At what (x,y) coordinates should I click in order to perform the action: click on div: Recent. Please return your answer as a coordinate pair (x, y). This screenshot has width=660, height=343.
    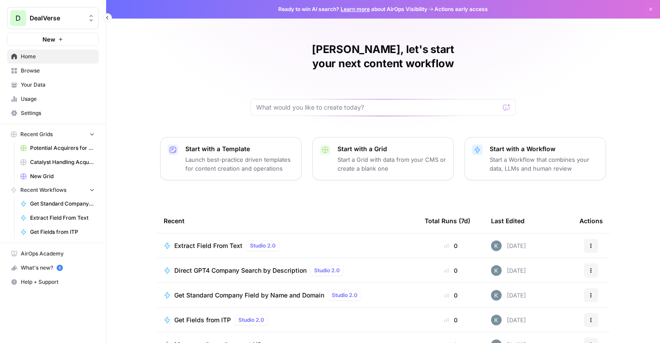
    Looking at the image, I should click on (287, 221).